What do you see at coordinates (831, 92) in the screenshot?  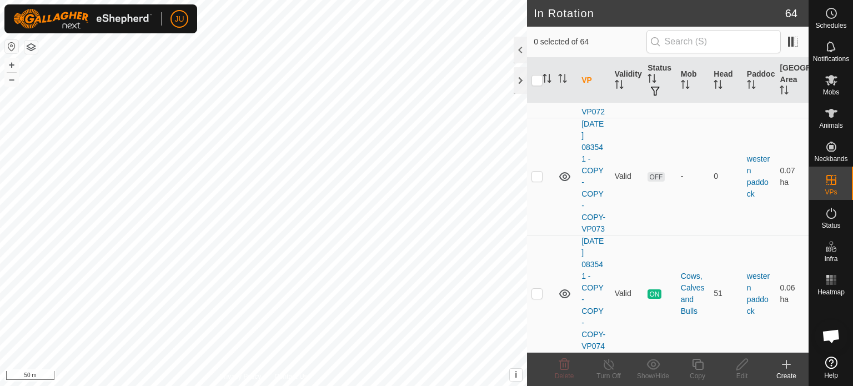 I see `span: Mobs` at bounding box center [831, 92].